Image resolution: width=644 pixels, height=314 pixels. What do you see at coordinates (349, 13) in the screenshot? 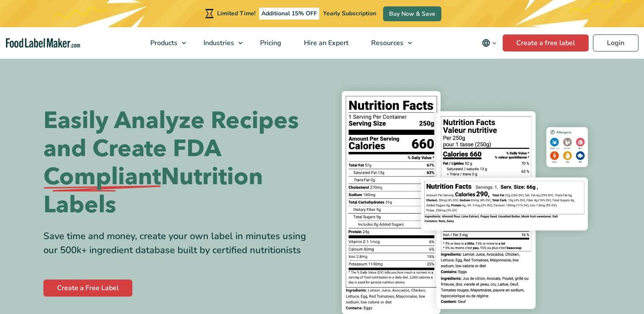
I see `span: Yearly Subscription` at bounding box center [349, 13].